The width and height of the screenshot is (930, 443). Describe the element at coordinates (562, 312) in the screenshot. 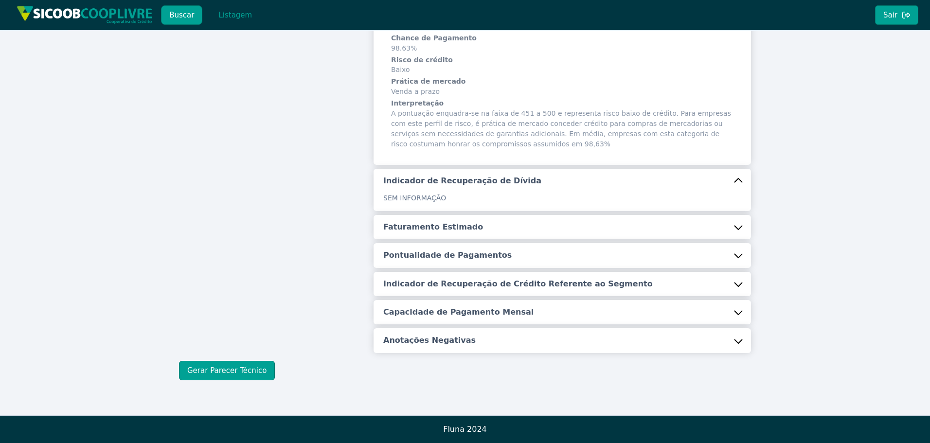

I see `button: Capacidade de Pagamento Mensal` at that location.